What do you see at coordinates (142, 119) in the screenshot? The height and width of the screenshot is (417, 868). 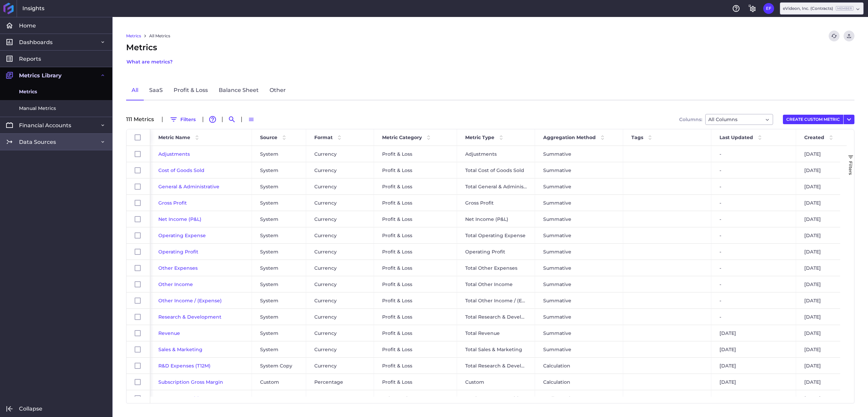 I see `div: 111 Metric s` at bounding box center [142, 119].